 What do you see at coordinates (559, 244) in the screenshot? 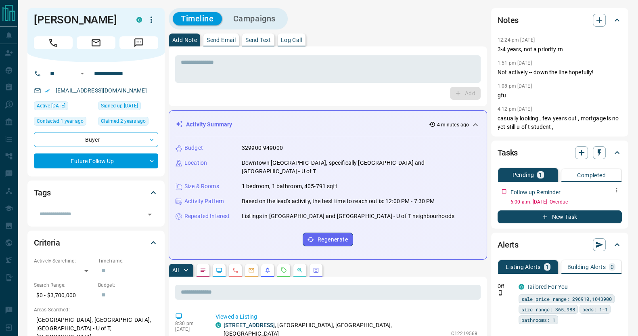
I see `div: Alerts` at bounding box center [559, 244].